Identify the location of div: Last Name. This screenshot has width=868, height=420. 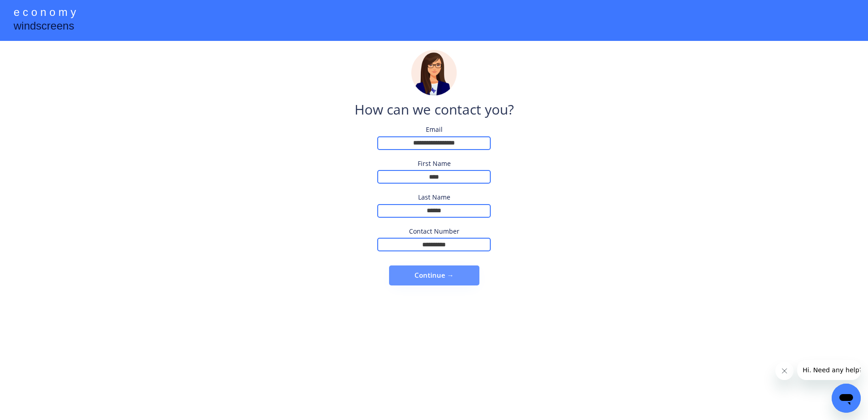
(434, 197).